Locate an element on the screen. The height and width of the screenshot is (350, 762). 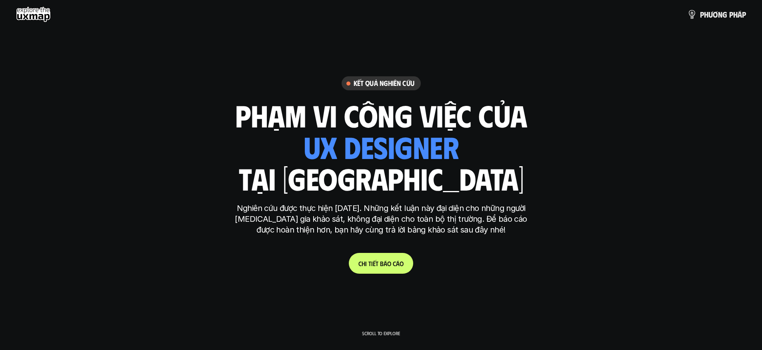
a: Chitiếtbáocáo is located at coordinates (381, 264).